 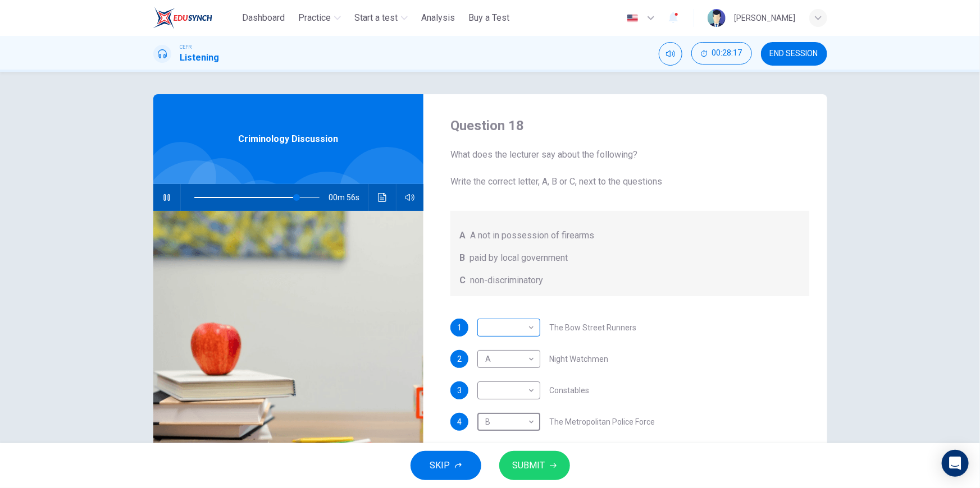 I want to click on span: The Metropolitan Police Force, so click(x=602, y=422).